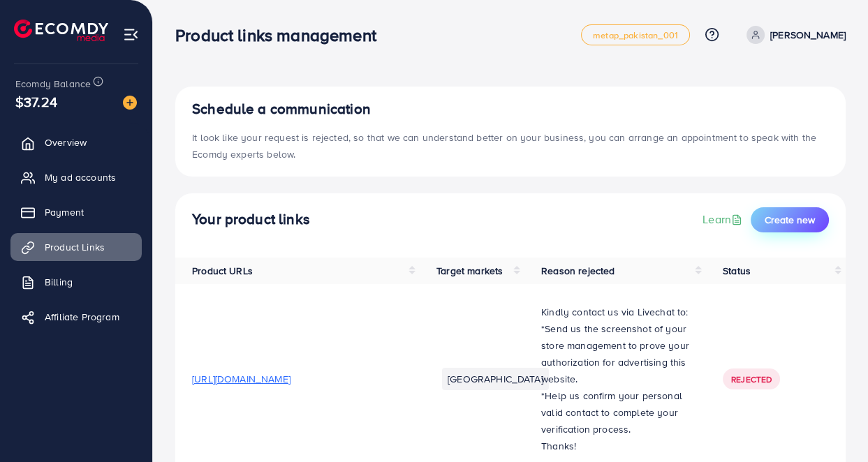 This screenshot has height=462, width=868. What do you see at coordinates (130, 102) in the screenshot?
I see `img: image` at bounding box center [130, 102].